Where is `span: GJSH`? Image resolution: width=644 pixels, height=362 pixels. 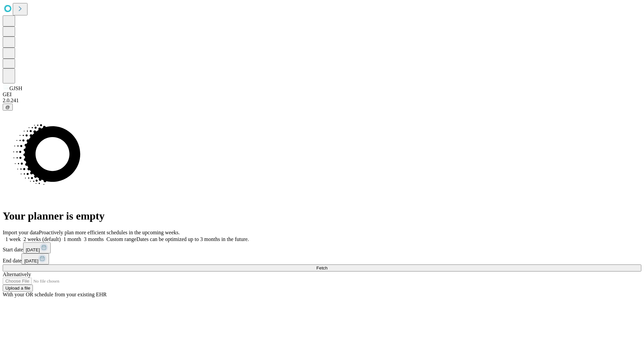 span: GJSH is located at coordinates (15, 88).